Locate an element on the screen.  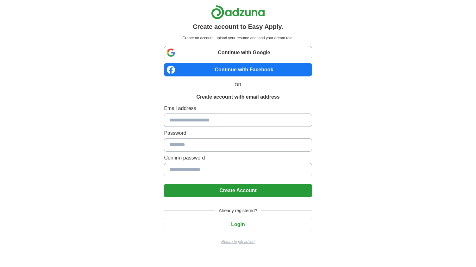
h1: Create account to Easy Apply. is located at coordinates (238, 27).